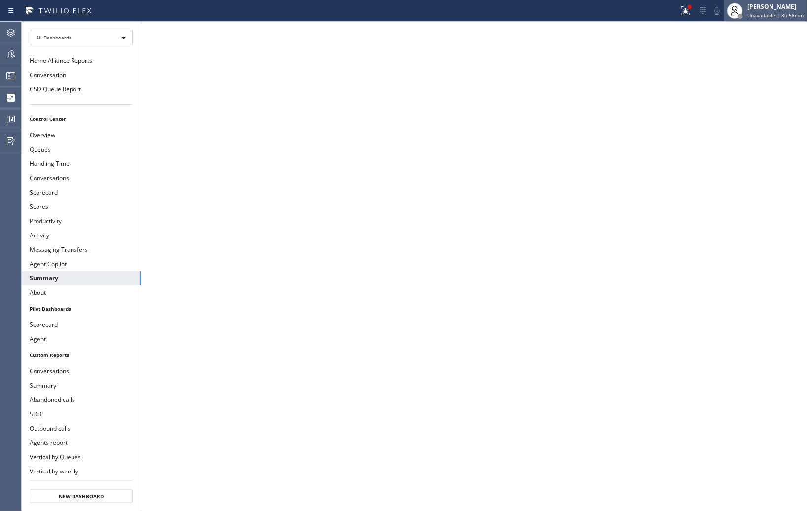 The image size is (807, 511). I want to click on li: Control Center, so click(81, 119).